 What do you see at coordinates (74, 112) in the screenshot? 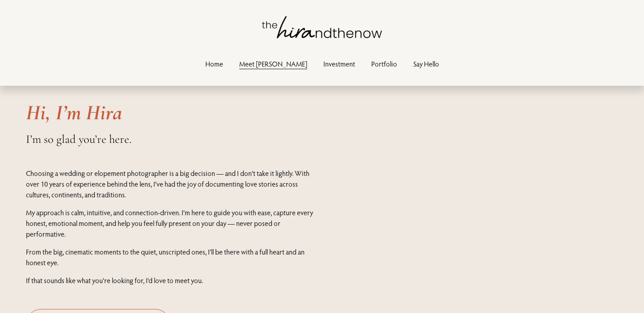
I see `em: Hi, I’m Hira` at bounding box center [74, 112].